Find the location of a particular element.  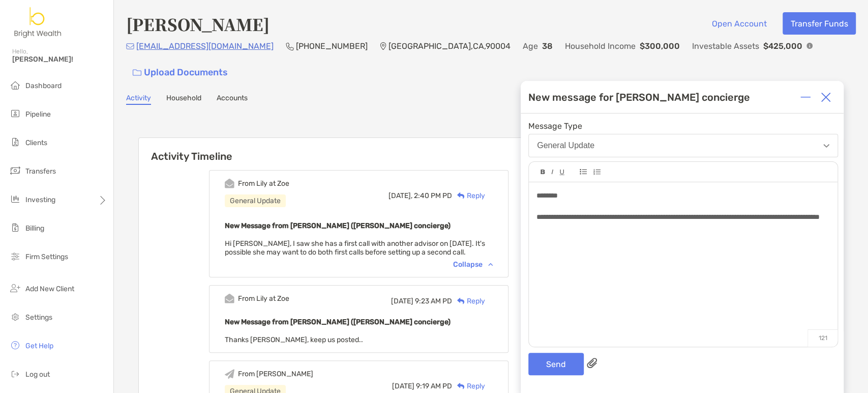

span: Dashboard is located at coordinates (43, 86).